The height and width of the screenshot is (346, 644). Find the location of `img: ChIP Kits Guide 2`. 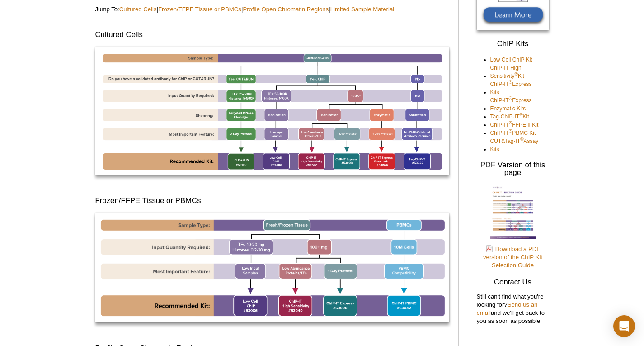

img: ChIP Kits Guide 2 is located at coordinates (272, 268).